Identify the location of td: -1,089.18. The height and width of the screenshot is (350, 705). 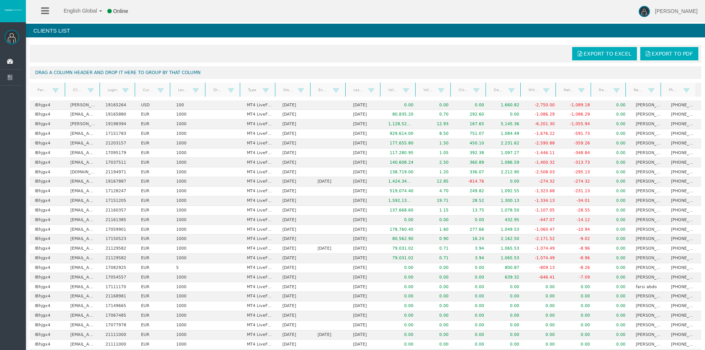
(578, 105).